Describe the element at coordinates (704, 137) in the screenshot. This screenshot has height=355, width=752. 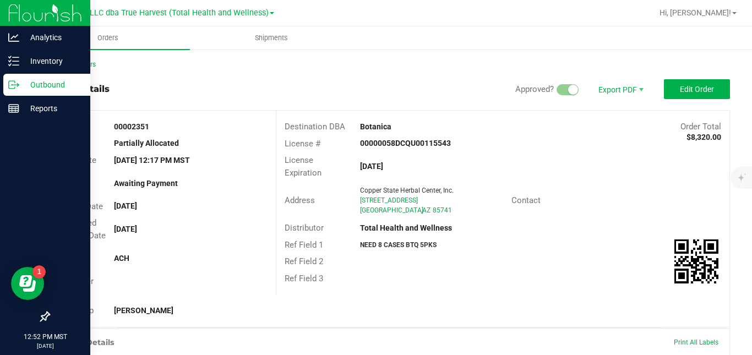
I see `strong: $8,320.00` at that location.